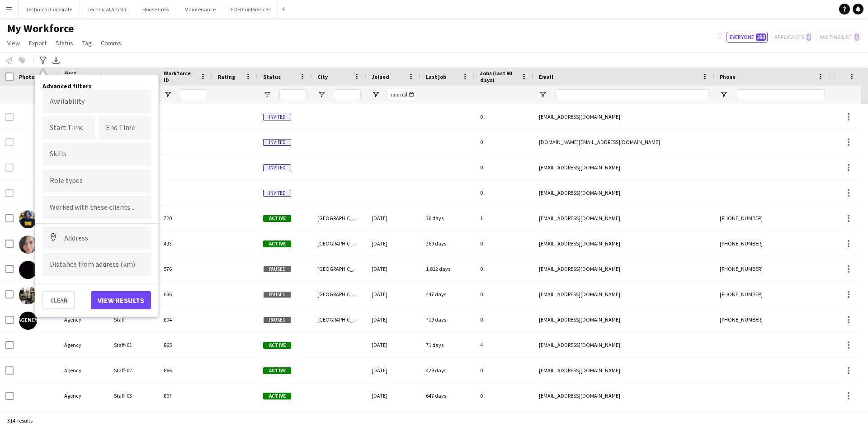 Image resolution: width=868 pixels, height=428 pixels. I want to click on span: City, so click(323, 77).